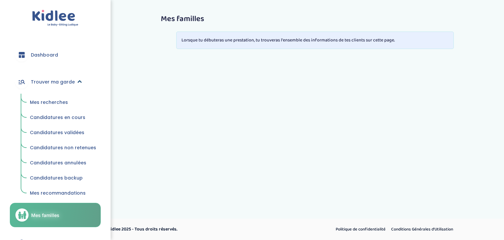  What do you see at coordinates (361, 229) in the screenshot?
I see `a: Politique de confidentialité` at bounding box center [361, 229].